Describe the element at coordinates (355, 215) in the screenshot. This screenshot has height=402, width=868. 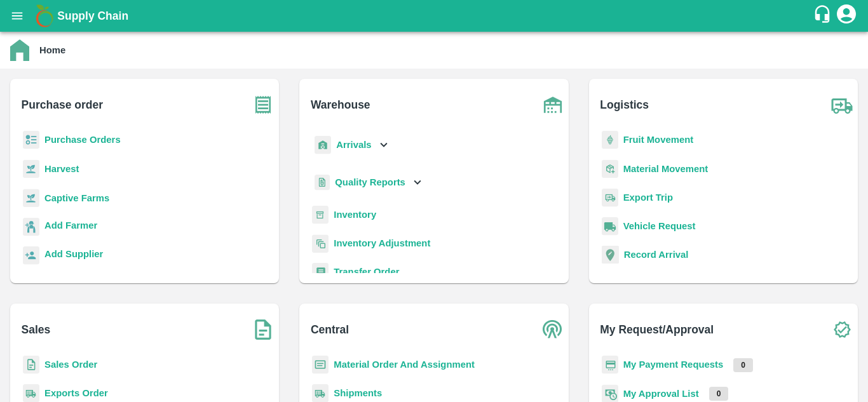
I see `a: Inventory` at that location.